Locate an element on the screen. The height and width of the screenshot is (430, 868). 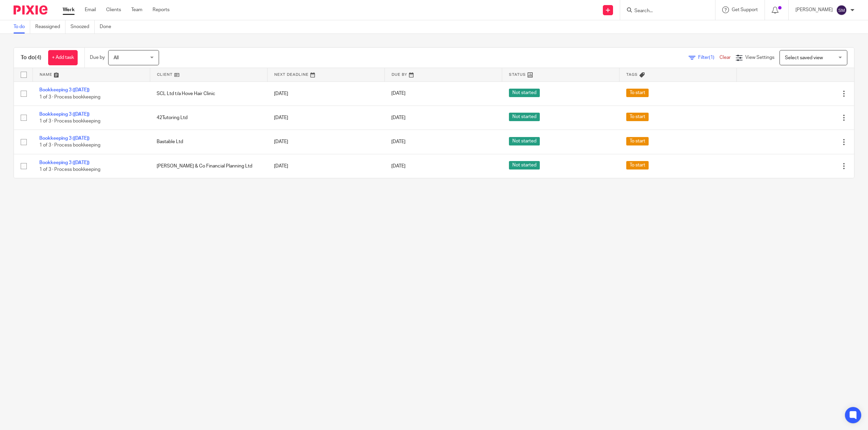
span: All is located at coordinates (116, 58).